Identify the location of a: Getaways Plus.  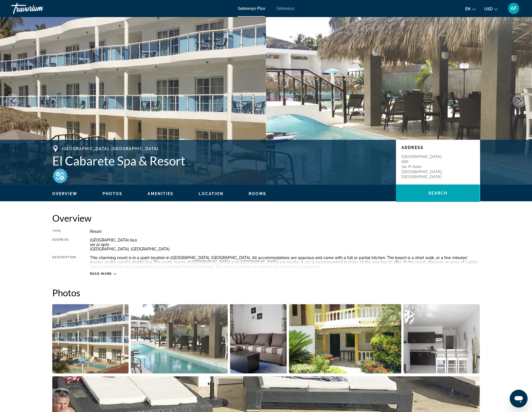
(252, 8).